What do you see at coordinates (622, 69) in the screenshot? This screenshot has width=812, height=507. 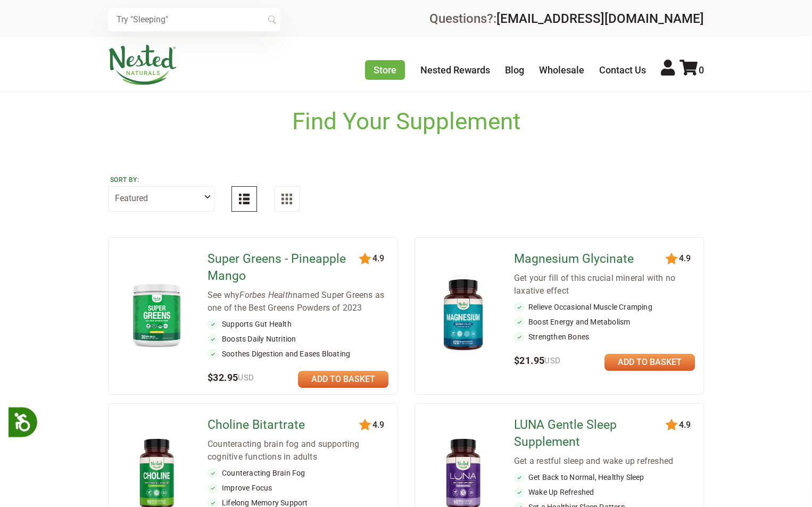 I see `a: Contact Us` at bounding box center [622, 69].